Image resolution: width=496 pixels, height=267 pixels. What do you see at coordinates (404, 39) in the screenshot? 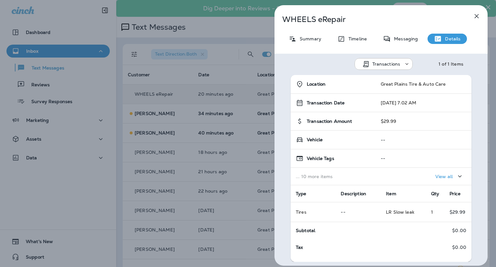
I see `p: Messaging` at bounding box center [404, 39].